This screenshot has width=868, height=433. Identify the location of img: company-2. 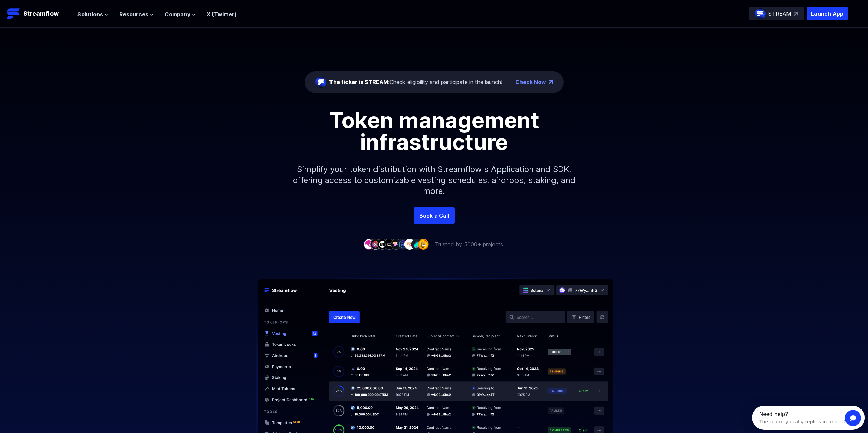
(375, 244).